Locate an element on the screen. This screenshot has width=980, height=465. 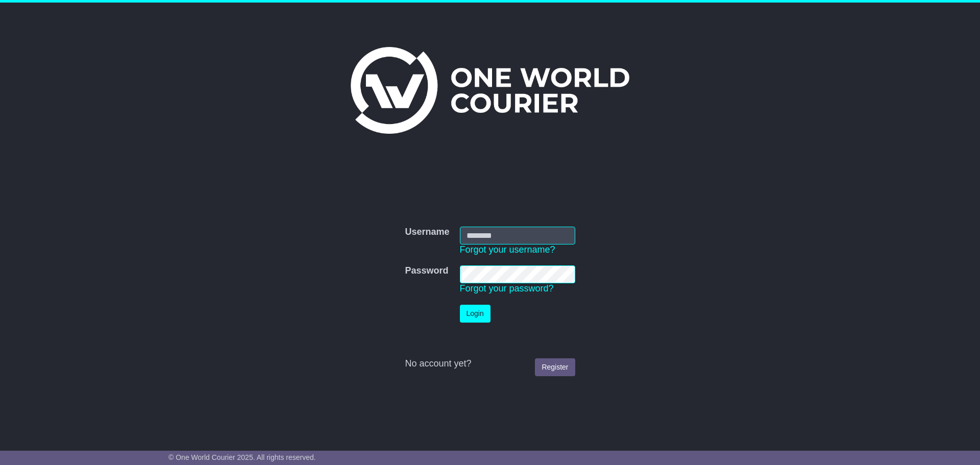
img: One World is located at coordinates (490, 90).